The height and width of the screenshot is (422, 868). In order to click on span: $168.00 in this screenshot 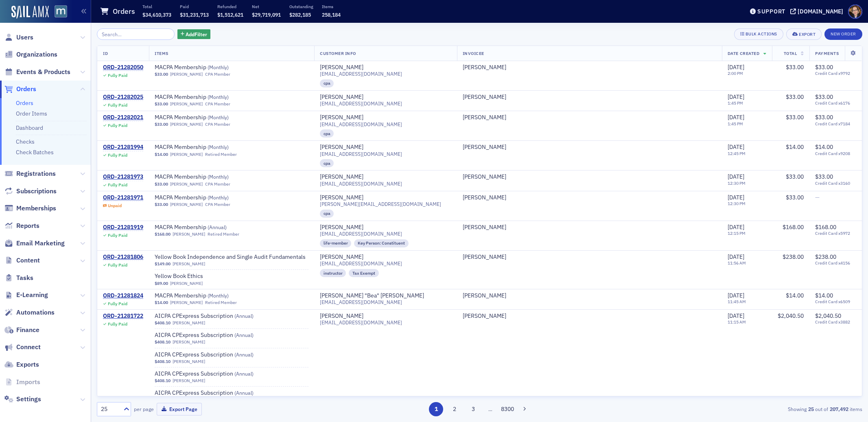, I will do `click(162, 234)`.